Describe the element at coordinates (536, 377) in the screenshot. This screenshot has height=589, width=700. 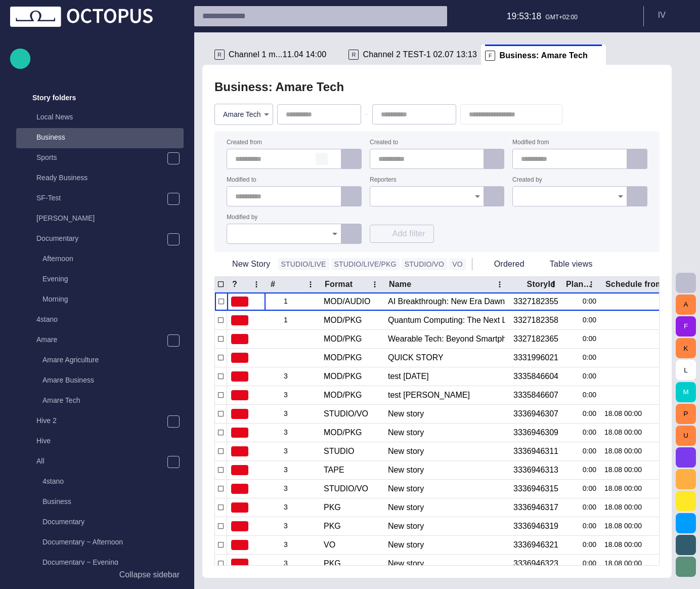
I see `div: 3335846604` at that location.